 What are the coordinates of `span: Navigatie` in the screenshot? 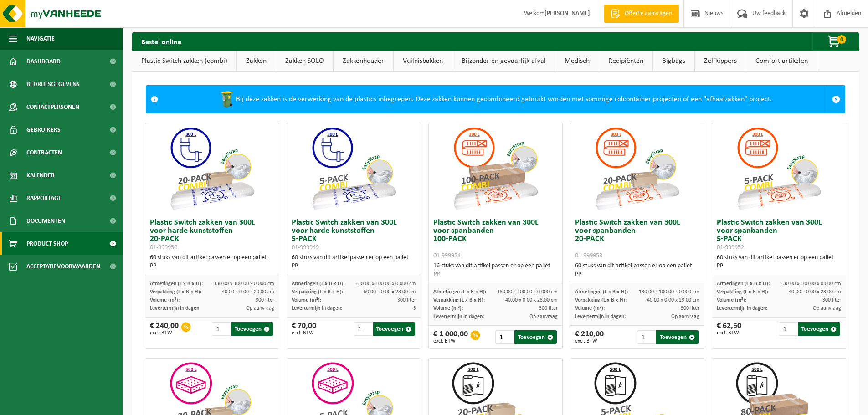 It's located at (40, 39).